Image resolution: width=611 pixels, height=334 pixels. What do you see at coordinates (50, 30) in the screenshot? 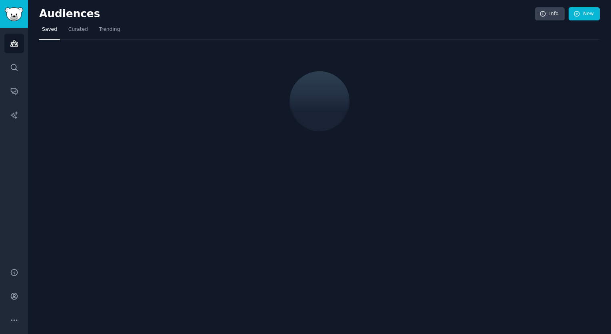
I see `span: Saved` at bounding box center [50, 30].